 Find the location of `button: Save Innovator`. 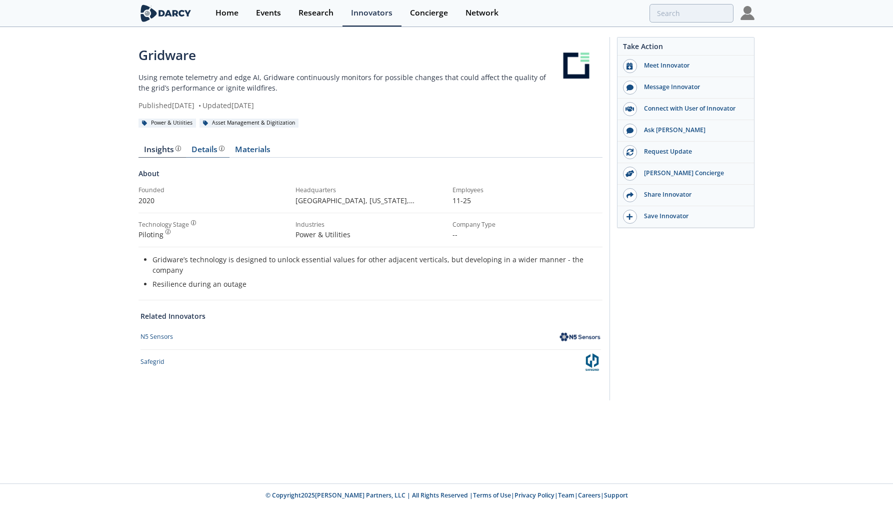

button: Save Innovator is located at coordinates (686, 217).